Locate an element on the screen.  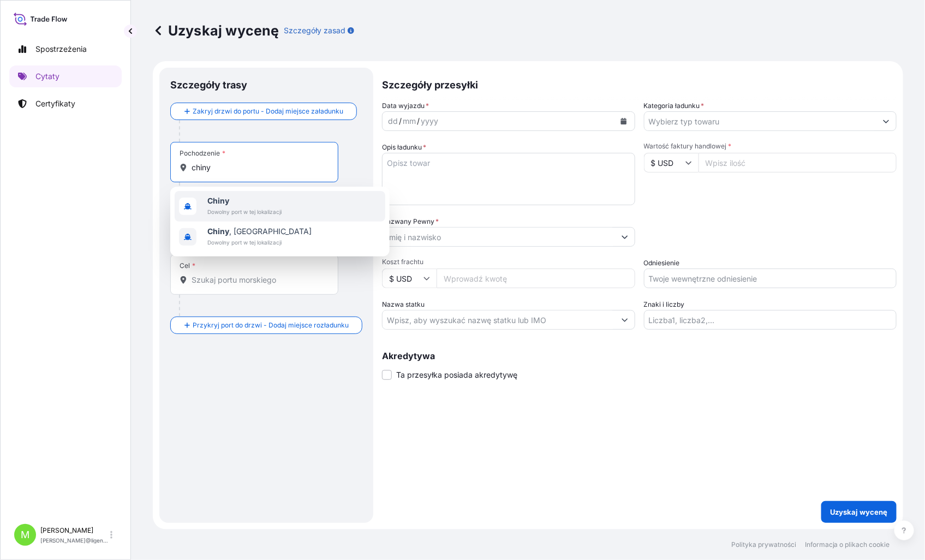
div: dzień is located at coordinates (393, 121).